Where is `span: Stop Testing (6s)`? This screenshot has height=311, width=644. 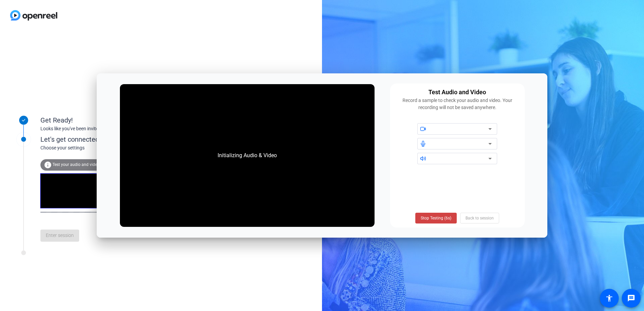 span: Stop Testing (6s) is located at coordinates (436, 218).